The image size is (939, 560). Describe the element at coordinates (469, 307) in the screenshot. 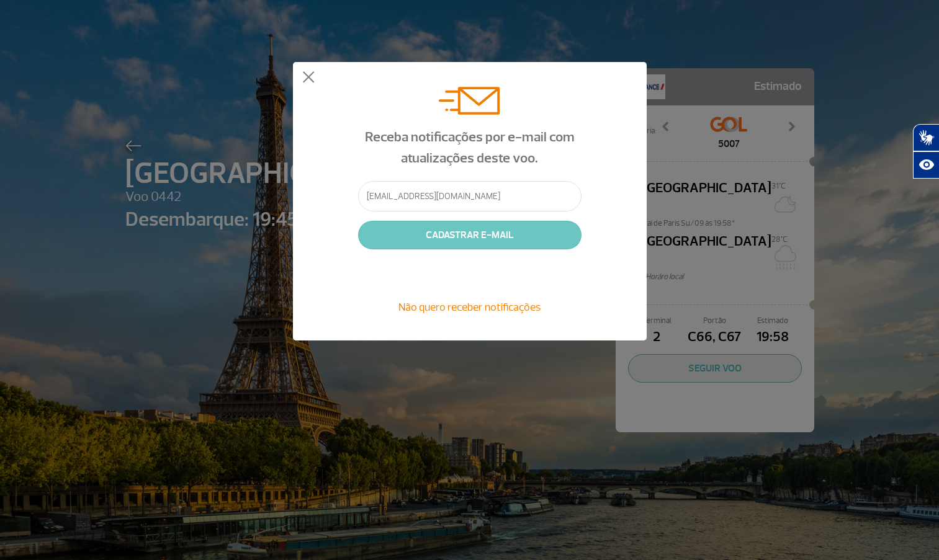

I see `span: Não quero receber notificações` at that location.